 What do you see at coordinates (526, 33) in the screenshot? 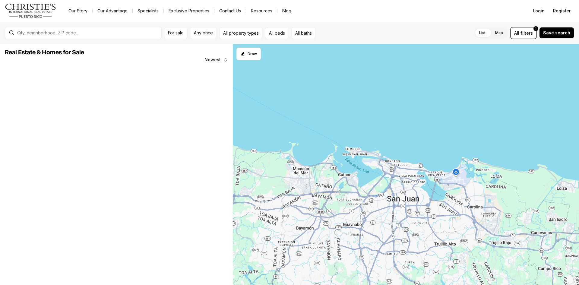
I see `span: filters` at bounding box center [526, 33].